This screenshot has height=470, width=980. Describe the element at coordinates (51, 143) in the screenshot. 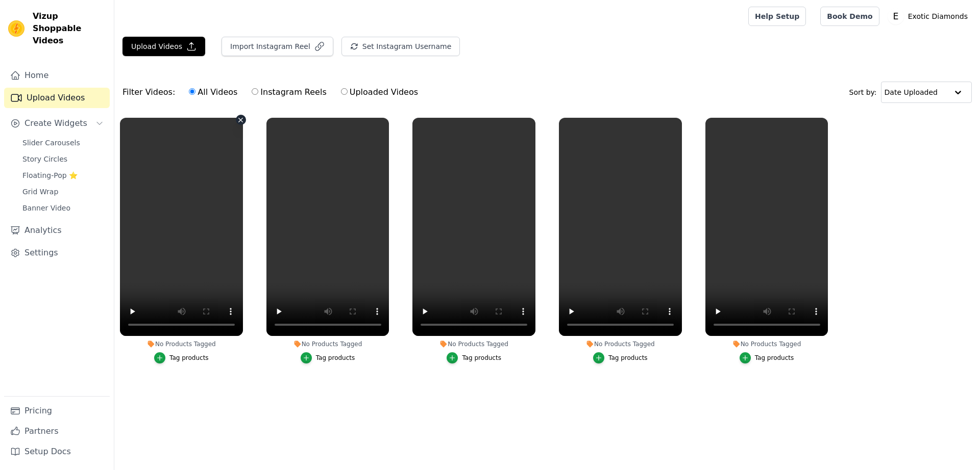

I see `span: Slider Carousels` at that location.